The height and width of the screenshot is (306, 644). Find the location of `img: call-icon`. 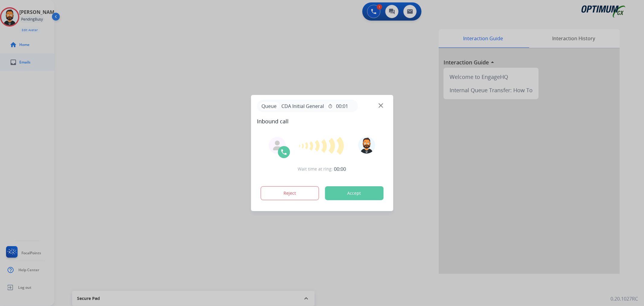

img: call-icon is located at coordinates (284, 152).